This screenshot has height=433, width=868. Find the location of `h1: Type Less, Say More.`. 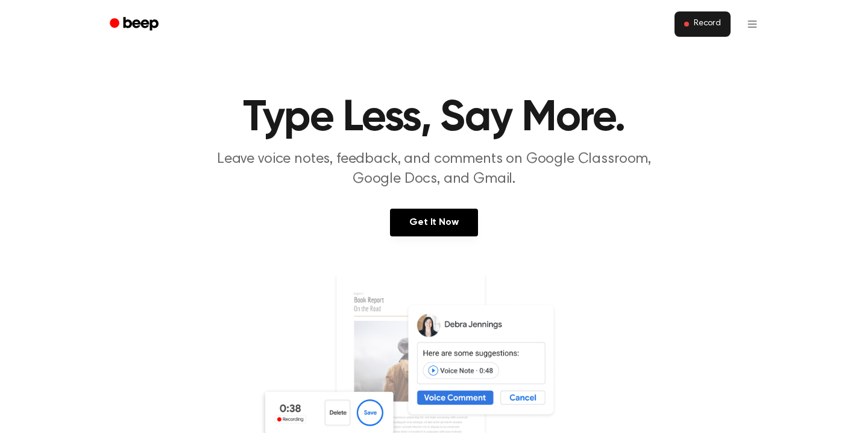

h1: Type Less, Say More. is located at coordinates (434, 118).